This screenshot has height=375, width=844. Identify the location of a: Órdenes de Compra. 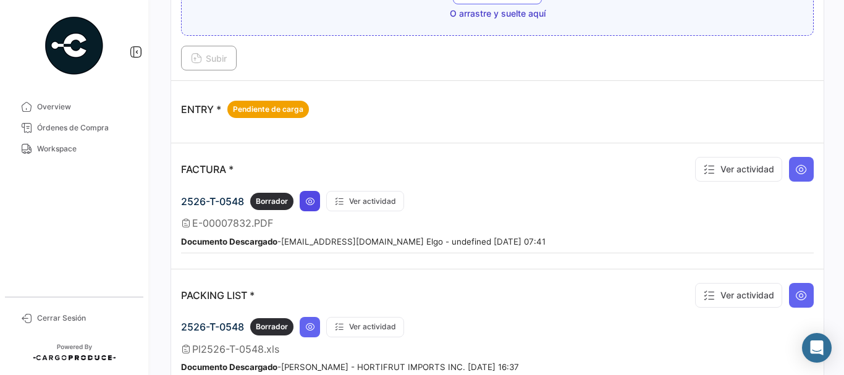
(74, 128).